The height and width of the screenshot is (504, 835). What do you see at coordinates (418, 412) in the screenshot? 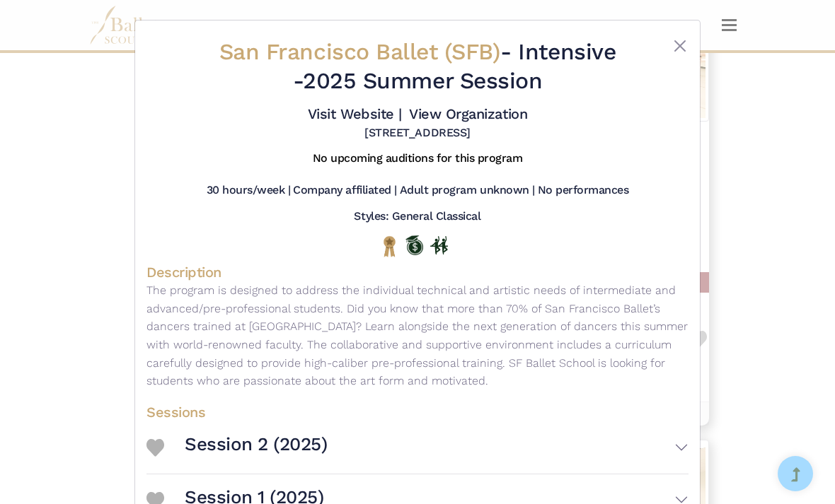
I see `h4: Sessions` at bounding box center [418, 412].